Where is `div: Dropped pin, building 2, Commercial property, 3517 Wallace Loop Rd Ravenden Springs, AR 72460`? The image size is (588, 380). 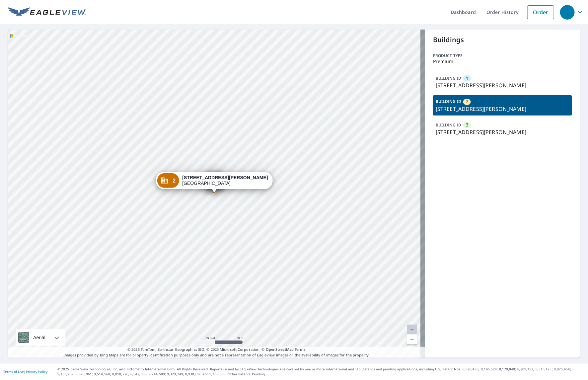 div: Dropped pin, building 2, Commercial property, 3517 Wallace Loop Rd Ravenden Springs, AR 72460 is located at coordinates (214, 182).